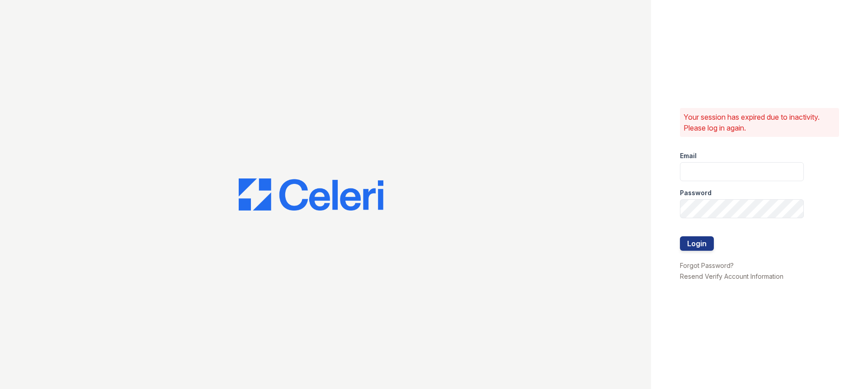 This screenshot has width=868, height=389. What do you see at coordinates (696, 244) in the screenshot?
I see `button: Login` at bounding box center [696, 244].